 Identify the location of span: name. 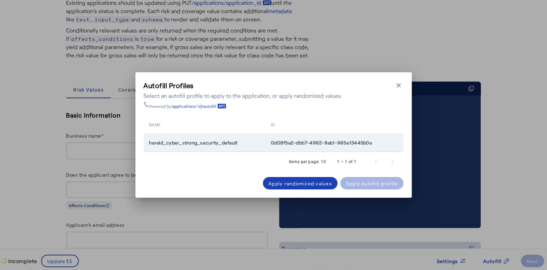
(155, 124).